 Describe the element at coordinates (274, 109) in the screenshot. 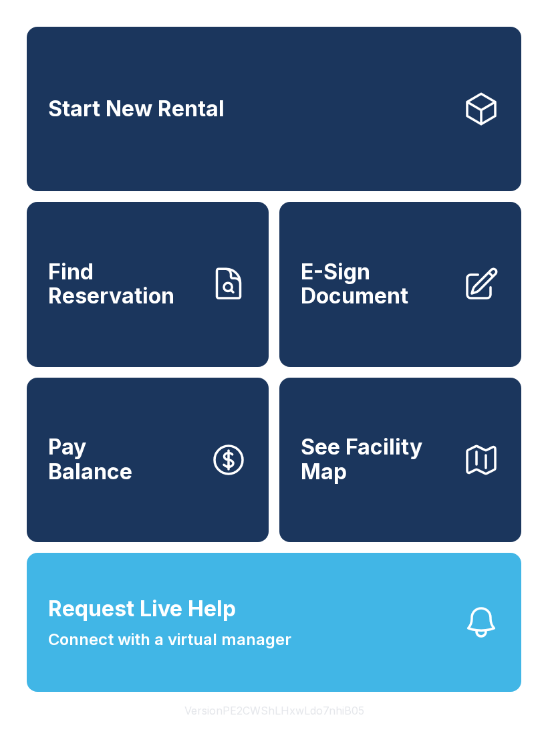

I see `a: Start New Rental` at that location.